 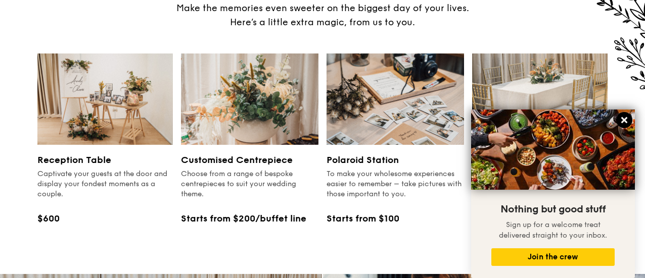 What do you see at coordinates (553, 230) in the screenshot?
I see `span: Sign up for a welcome treat delivered straight to your inbox.` at bounding box center [553, 230].